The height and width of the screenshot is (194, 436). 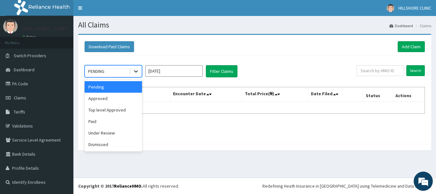 What do you see at coordinates (401, 26) in the screenshot?
I see `a: Dashboard` at bounding box center [401, 26].